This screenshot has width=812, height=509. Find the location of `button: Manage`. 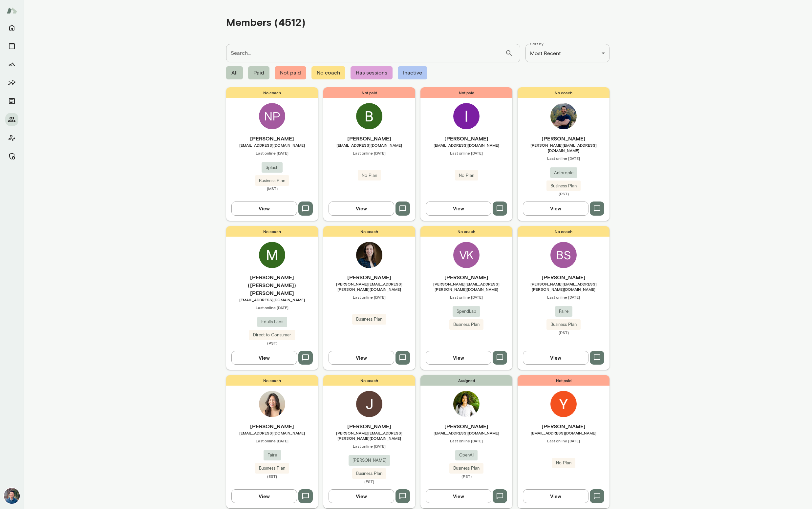

button: Manage is located at coordinates (12, 156).